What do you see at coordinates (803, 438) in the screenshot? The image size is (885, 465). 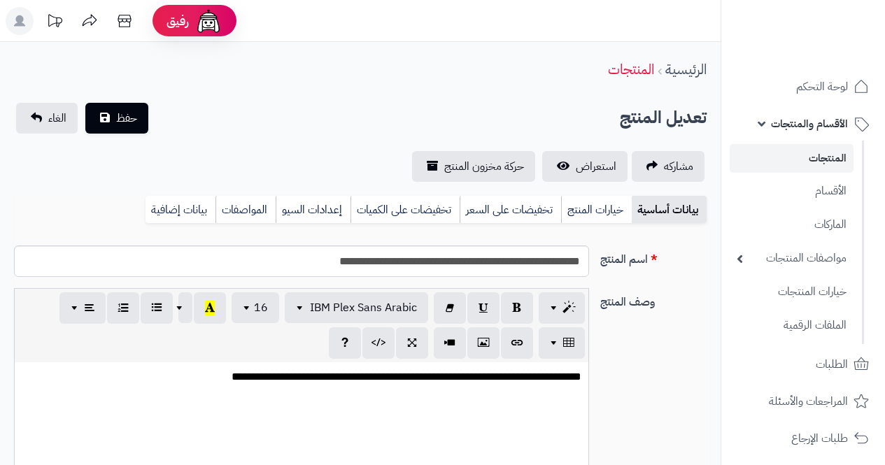 I see `a: طلبات الإرجاع` at bounding box center [803, 438].